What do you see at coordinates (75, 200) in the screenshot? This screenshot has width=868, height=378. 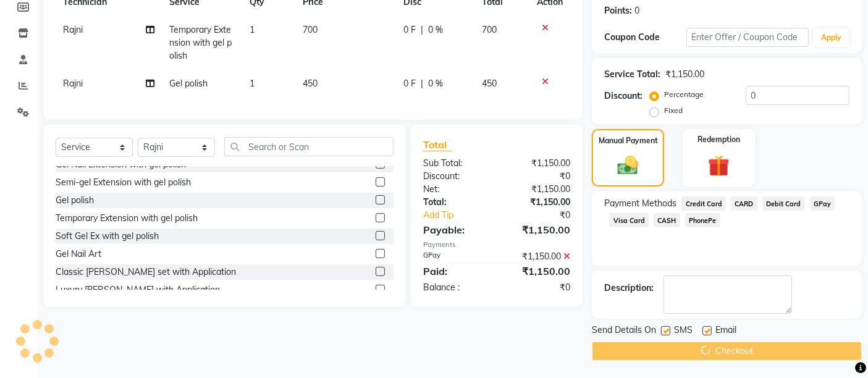 I see `div: Gel polish` at bounding box center [75, 200].